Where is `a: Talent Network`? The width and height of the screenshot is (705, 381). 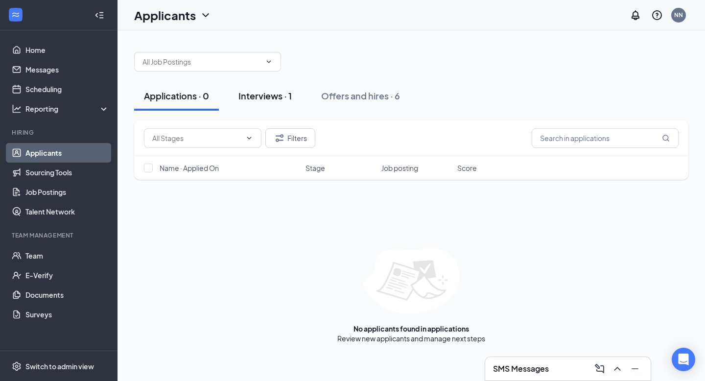
a: Talent Network is located at coordinates (67, 211).